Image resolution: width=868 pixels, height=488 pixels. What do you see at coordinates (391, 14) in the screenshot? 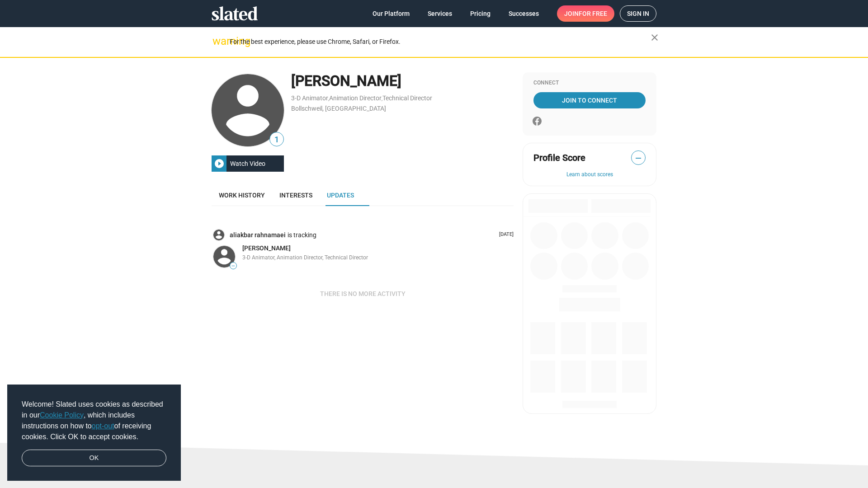
I see `a: Our Platform` at bounding box center [391, 14].